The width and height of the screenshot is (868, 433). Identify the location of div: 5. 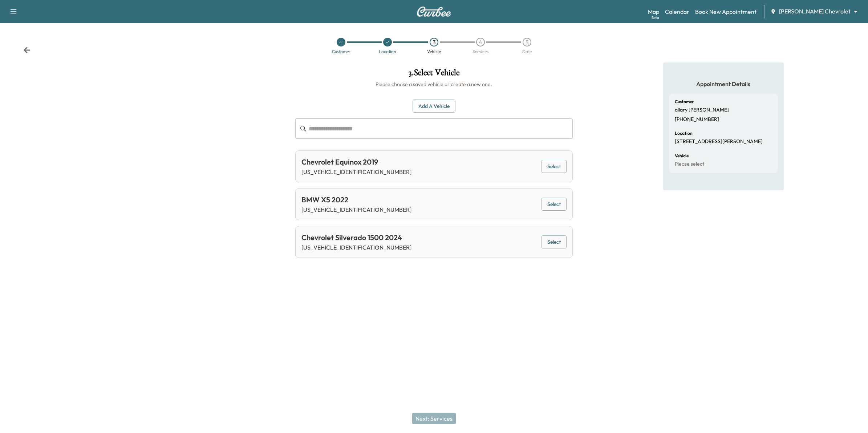
(527, 42).